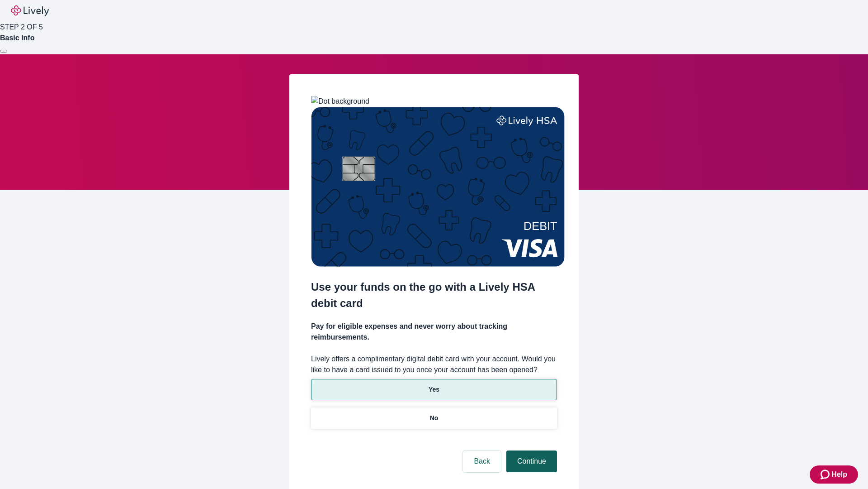 This screenshot has height=489, width=868. Describe the element at coordinates (532, 461) in the screenshot. I see `button: Continue` at that location.